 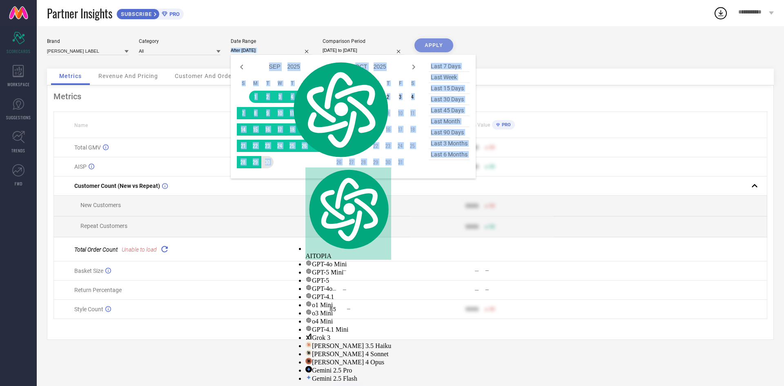 What do you see at coordinates (135, 14) in the screenshot?
I see `span: SUBSCRIBE` at bounding box center [135, 14].